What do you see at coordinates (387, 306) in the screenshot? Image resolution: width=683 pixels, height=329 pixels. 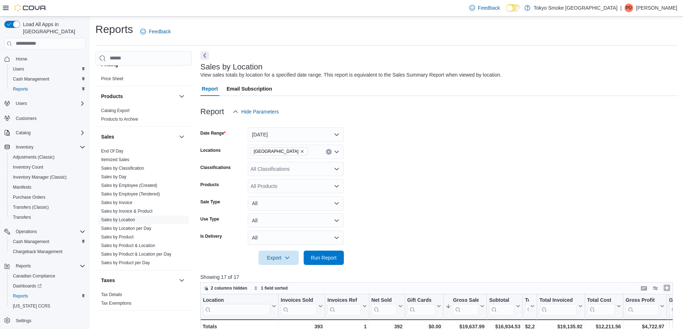 I see `button: Net Sold` at bounding box center [387, 306].